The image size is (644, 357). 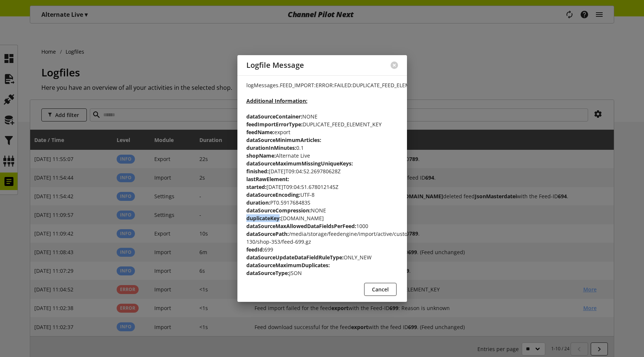 I want to click on b: dataSourceUpdateDataFieldRuleType:, so click(x=295, y=257).